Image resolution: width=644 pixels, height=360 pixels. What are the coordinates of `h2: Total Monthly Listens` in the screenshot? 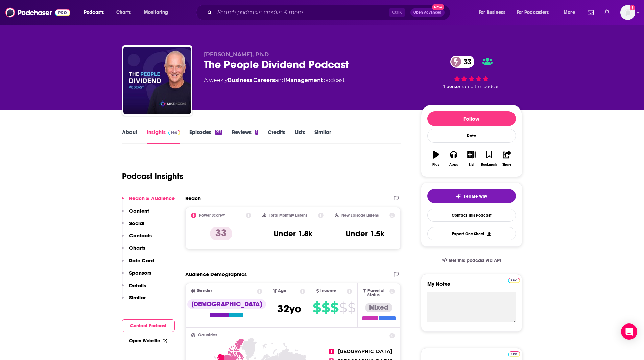 It's located at (288, 216).